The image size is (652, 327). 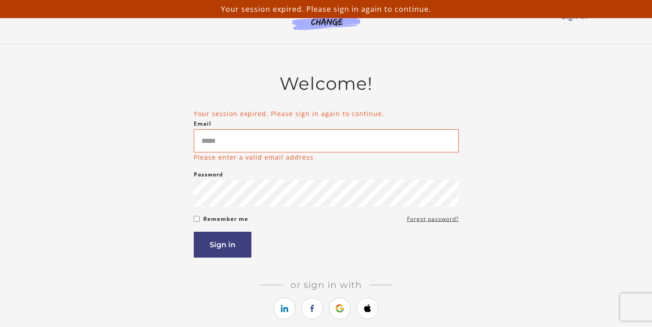 What do you see at coordinates (254, 157) in the screenshot?
I see `p: Please enter a valid email address` at bounding box center [254, 157].